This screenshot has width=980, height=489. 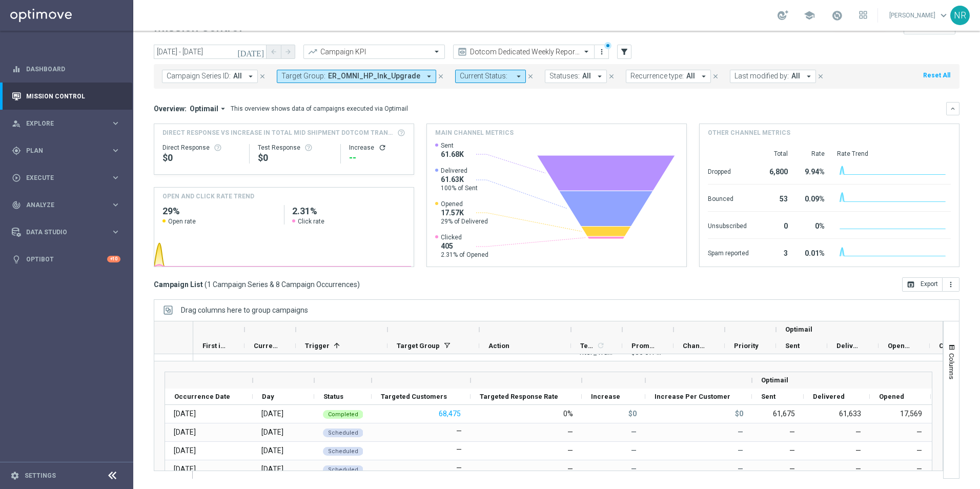 What do you see at coordinates (66, 259) in the screenshot?
I see `div: lightbulb Optibot +10` at bounding box center [66, 259].